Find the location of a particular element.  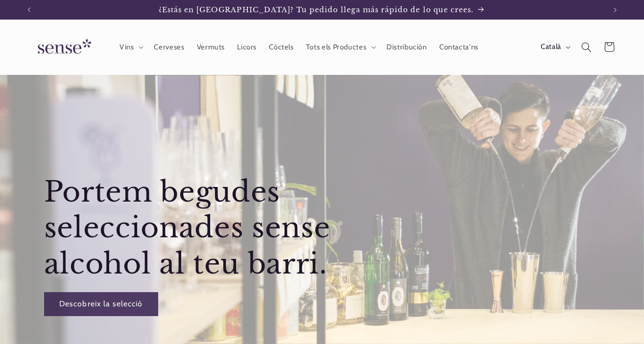

span: Distribución is located at coordinates (406, 47).